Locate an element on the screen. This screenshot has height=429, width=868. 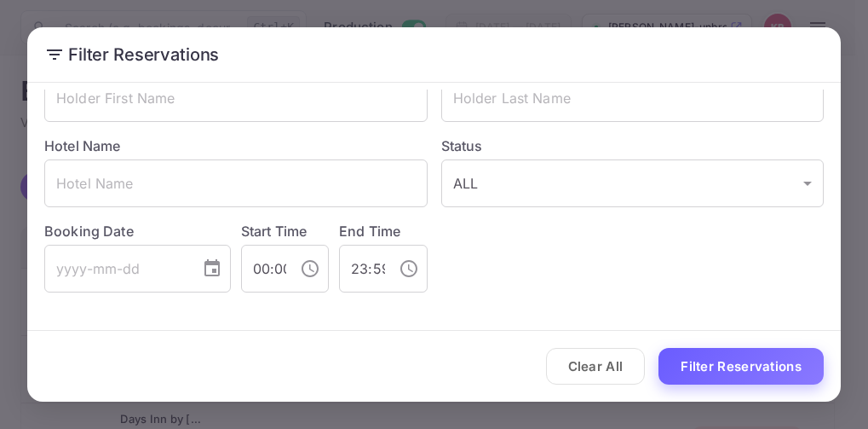
div: ALL is located at coordinates (633, 183).